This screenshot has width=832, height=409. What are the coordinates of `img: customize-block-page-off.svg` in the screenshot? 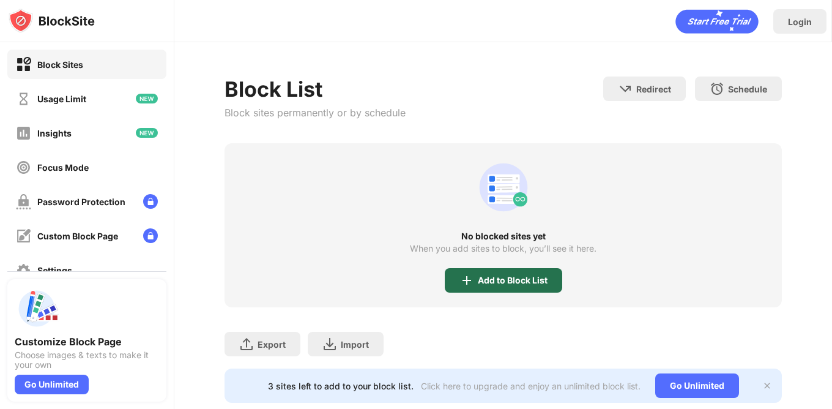 It's located at (23, 236).